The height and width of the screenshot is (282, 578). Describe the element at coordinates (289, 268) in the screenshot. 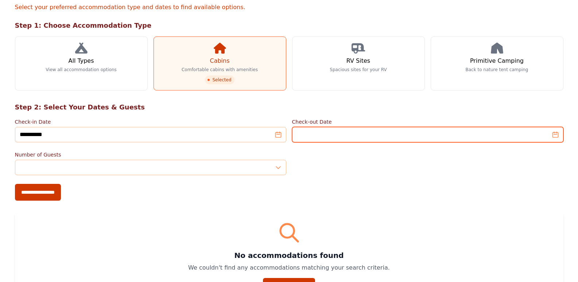

I see `p: We couldn't find any accommodations matching your search criteria.` at that location.